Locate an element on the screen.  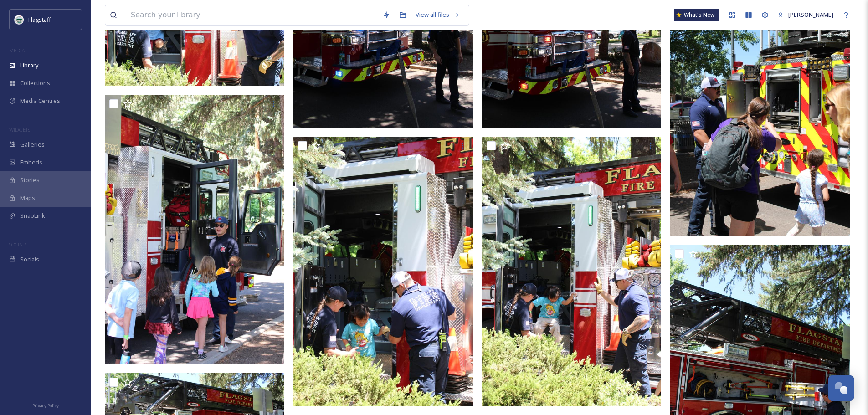
span: MEDIA is located at coordinates (17, 50).